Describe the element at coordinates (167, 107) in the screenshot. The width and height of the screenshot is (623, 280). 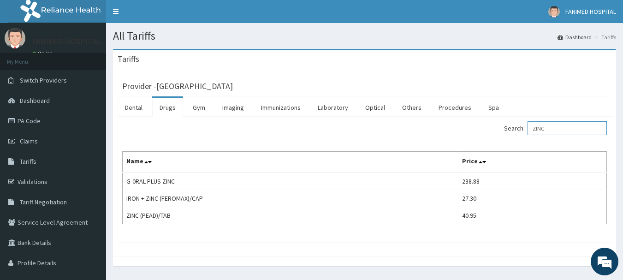
I see `a: Drugs` at that location.